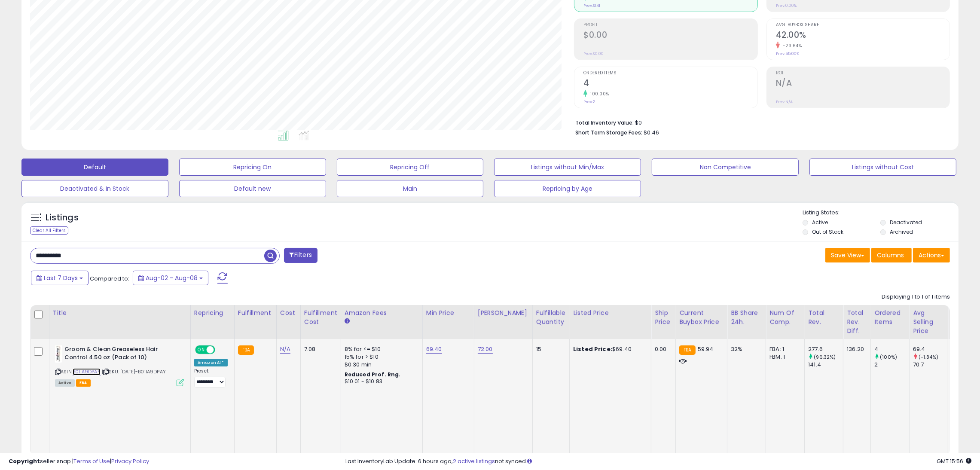  I want to click on div: 2, so click(892, 365).